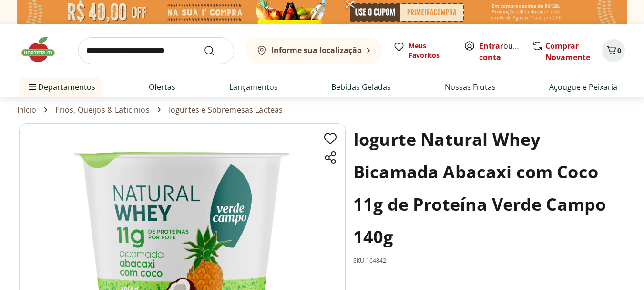 The image size is (644, 290). What do you see at coordinates (225, 110) in the screenshot?
I see `a: Iogurtes e Sobremesas Lácteas` at bounding box center [225, 110].